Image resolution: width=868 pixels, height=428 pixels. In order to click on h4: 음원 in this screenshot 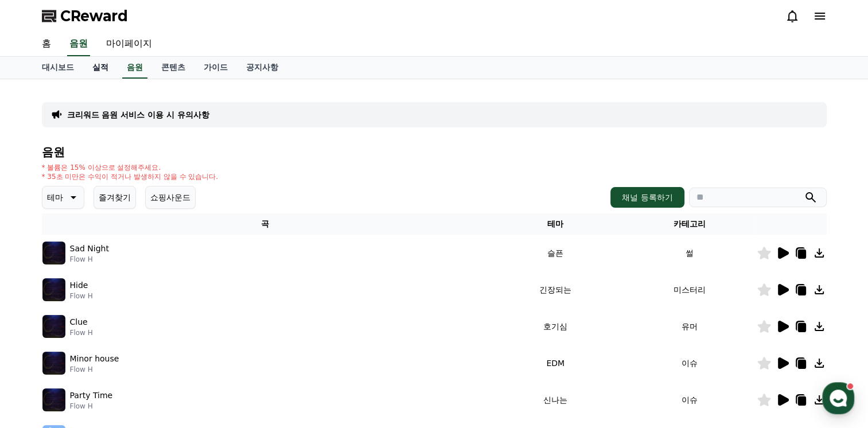, I will do `click(434, 152)`.